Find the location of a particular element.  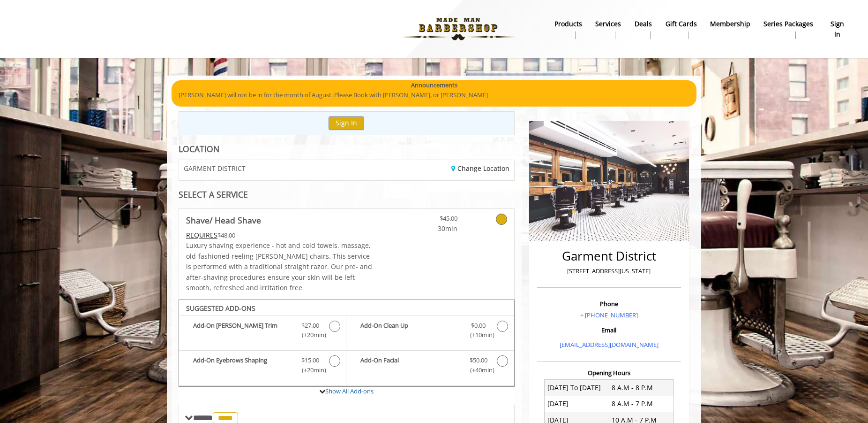

b: Add-On Facial is located at coordinates (410, 365).